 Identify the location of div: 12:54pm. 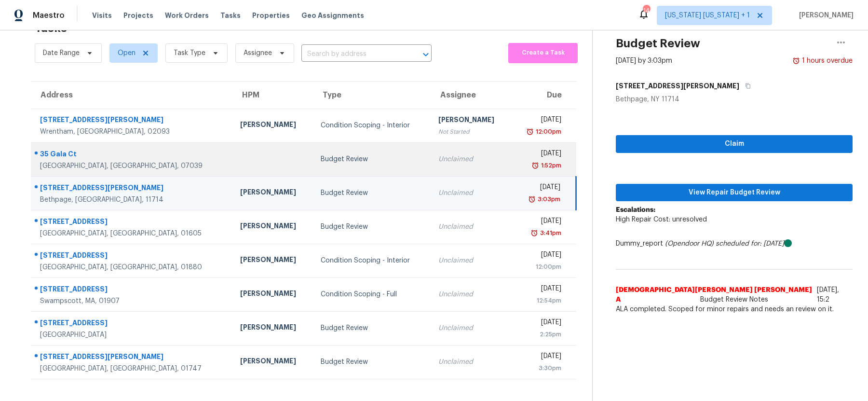
(540, 301).